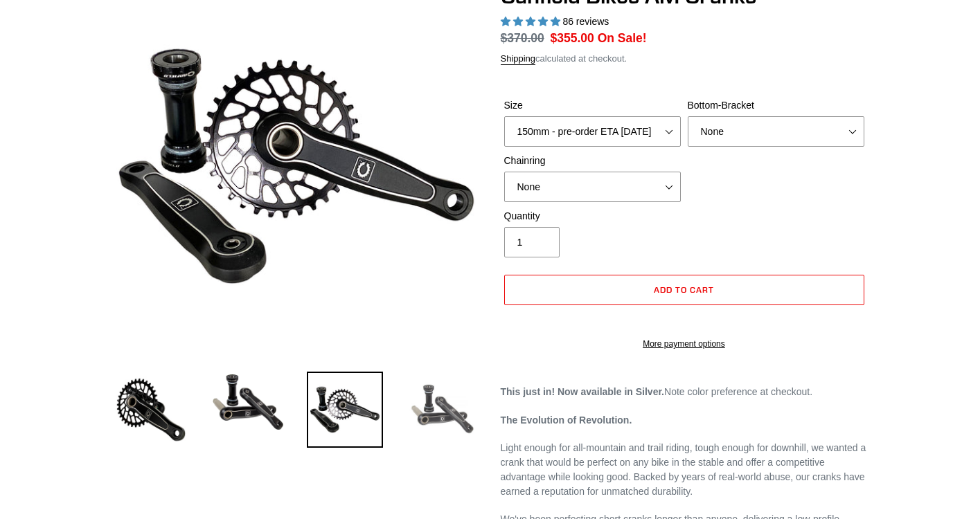  What do you see at coordinates (248, 402) in the screenshot?
I see `img: Load image into Gallery viewer, Canfield Cranks` at bounding box center [248, 402].